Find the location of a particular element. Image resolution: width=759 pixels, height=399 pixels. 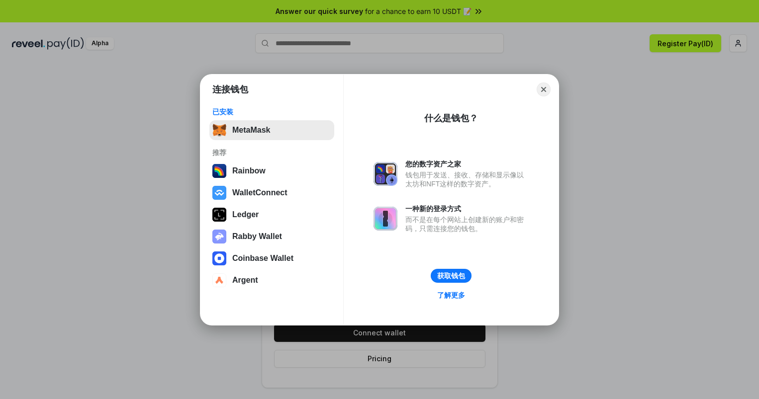

div: 而不是在每个网站上创建新的账户和密码，只需连接您的钱包。 is located at coordinates (467, 224).